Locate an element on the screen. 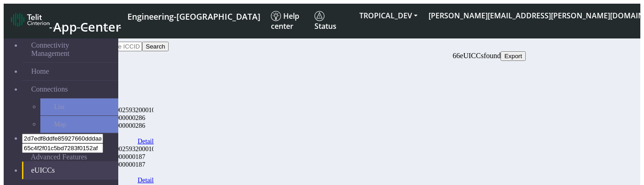  a: Help center is located at coordinates (289, 21).